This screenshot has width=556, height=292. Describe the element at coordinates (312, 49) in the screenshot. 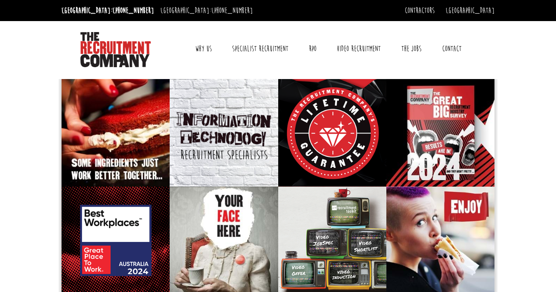

I see `a: RPO` at that location.